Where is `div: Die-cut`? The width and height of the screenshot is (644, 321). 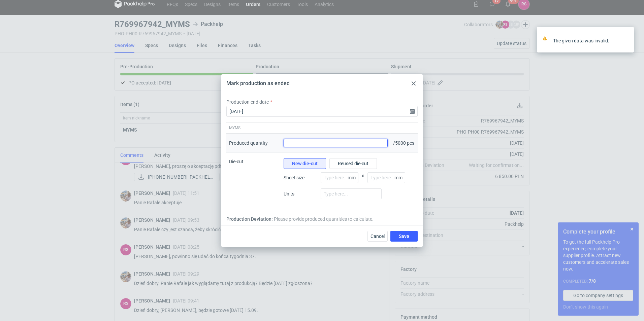
div: Die-cut is located at coordinates (253, 181).